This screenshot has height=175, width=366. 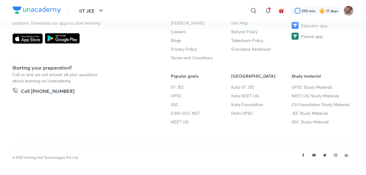 What do you see at coordinates (37, 11) in the screenshot?
I see `a: Company Logo` at bounding box center [37, 11].